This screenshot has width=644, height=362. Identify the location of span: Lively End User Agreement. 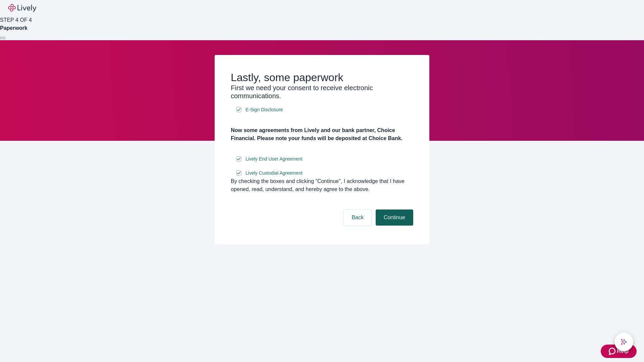
(274, 159).